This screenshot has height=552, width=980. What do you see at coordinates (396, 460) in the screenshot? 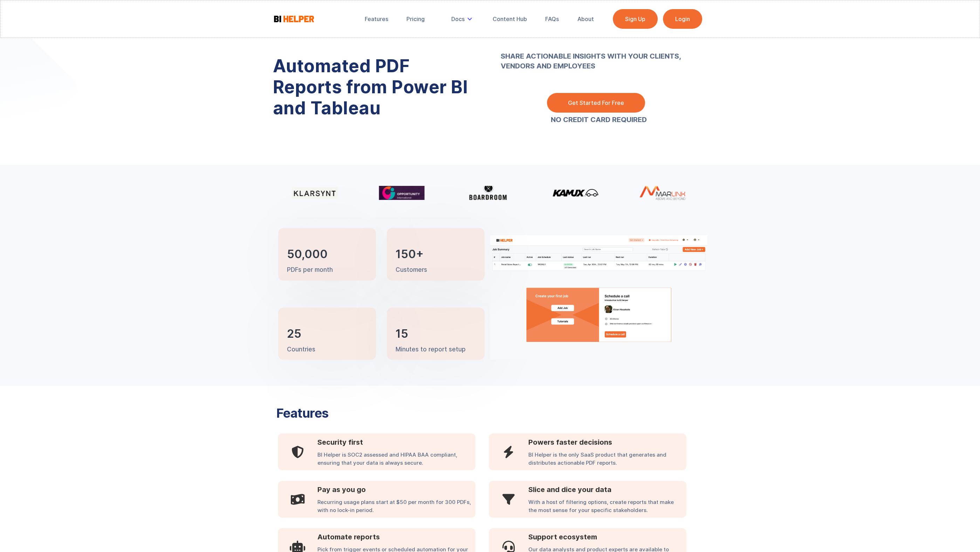
I see `div: BI Helper is SOC2 assessed and HIPAA BAA compliant, ensuring that your data is always secure.` at bounding box center [396, 460].